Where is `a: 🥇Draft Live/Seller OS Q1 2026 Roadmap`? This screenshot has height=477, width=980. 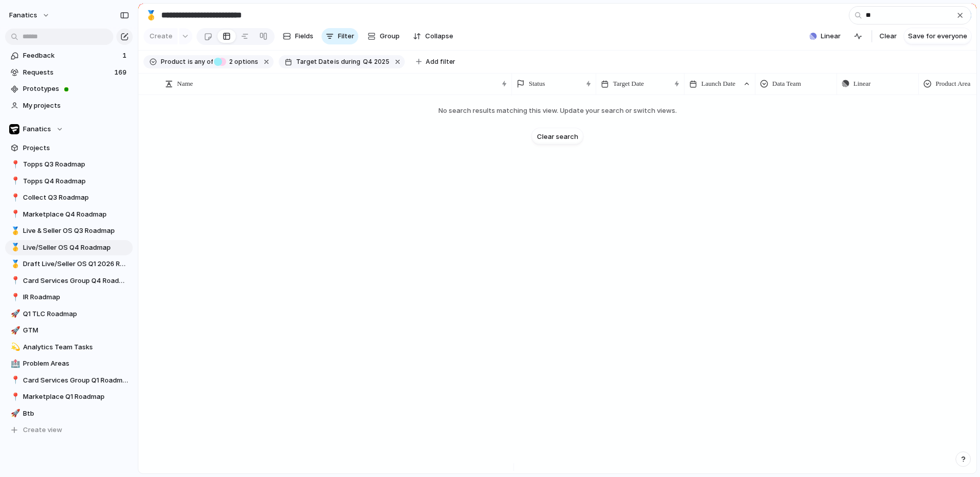
a: 🥇Draft Live/Seller OS Q1 2026 Roadmap is located at coordinates (69, 264).